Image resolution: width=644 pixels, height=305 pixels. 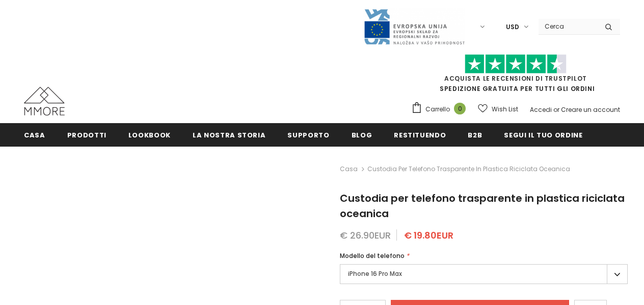 I want to click on span: B2B, so click(x=475, y=135).